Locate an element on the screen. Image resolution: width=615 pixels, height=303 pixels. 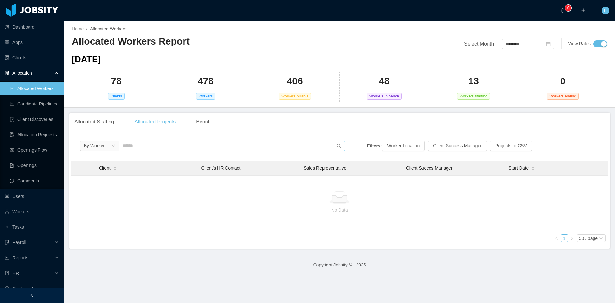
a: Home is located at coordinates (78, 29).